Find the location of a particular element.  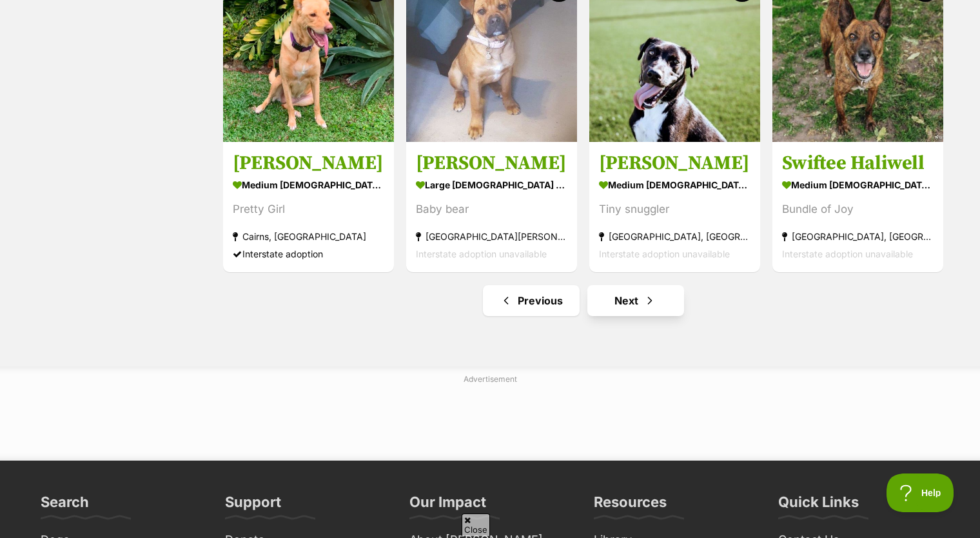

div: Interstate adoption is located at coordinates (309, 253).